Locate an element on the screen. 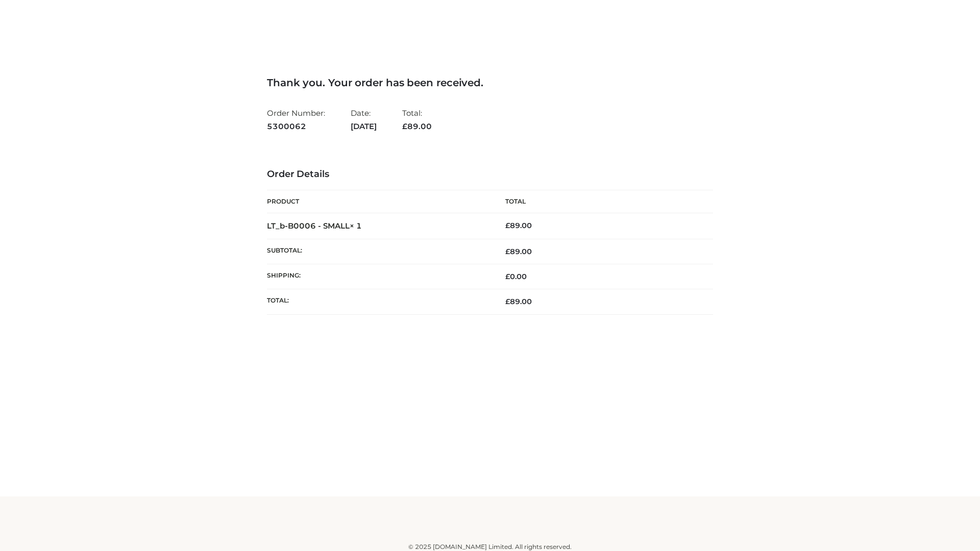 This screenshot has height=551, width=980. th: Shipping: is located at coordinates (378, 276).